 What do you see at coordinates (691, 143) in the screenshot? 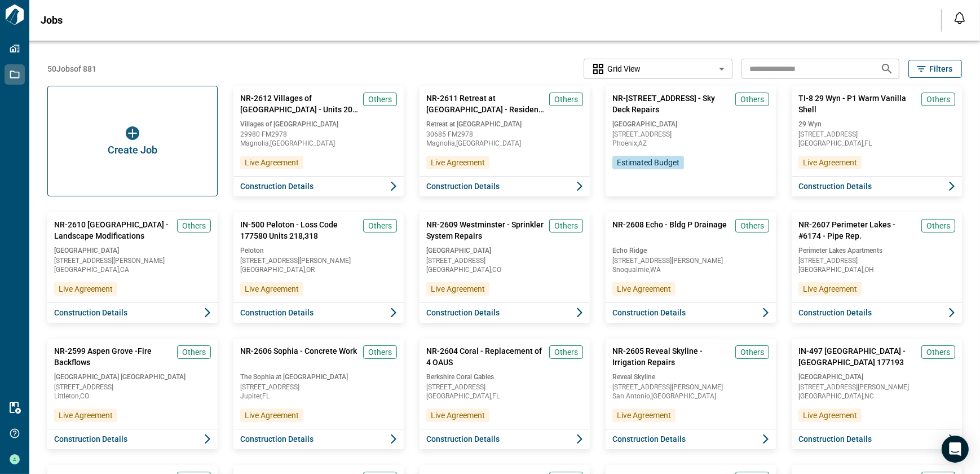
I see `span: Phoenix , AZ` at bounding box center [691, 143].